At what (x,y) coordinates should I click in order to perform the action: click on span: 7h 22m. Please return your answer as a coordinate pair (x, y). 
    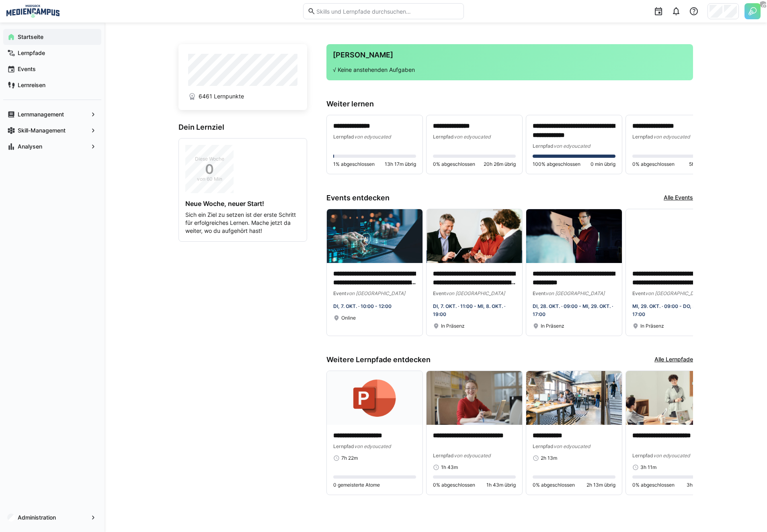
    Looking at the image, I should click on (349, 458).